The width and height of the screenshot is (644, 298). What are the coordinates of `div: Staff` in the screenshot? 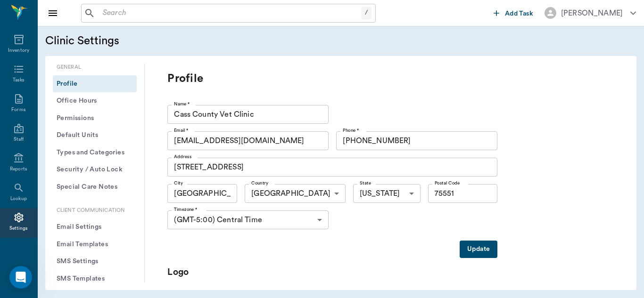 It's located at (18, 140).